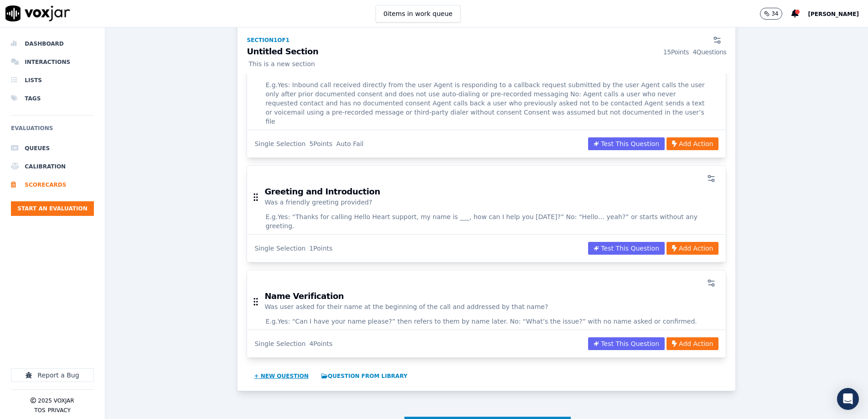  Describe the element at coordinates (52, 208) in the screenshot. I see `button: Start an Evaluation` at that location.